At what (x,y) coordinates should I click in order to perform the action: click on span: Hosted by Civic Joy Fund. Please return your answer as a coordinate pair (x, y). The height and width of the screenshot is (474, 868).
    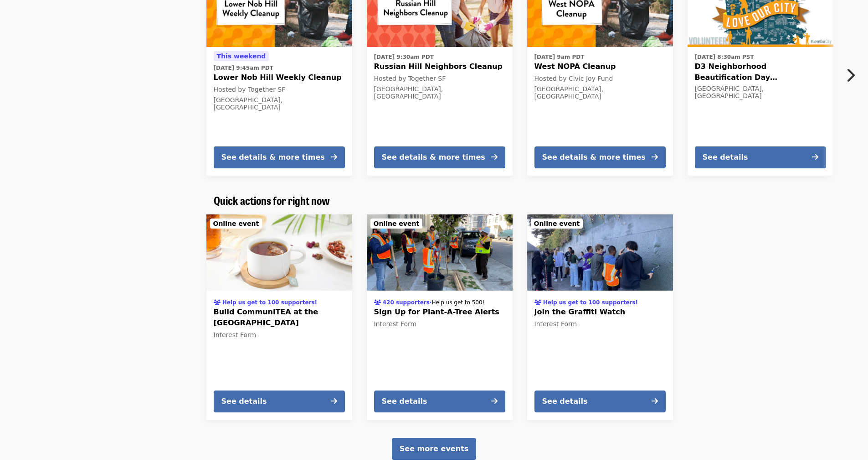
    Looking at the image, I should click on (574, 78).